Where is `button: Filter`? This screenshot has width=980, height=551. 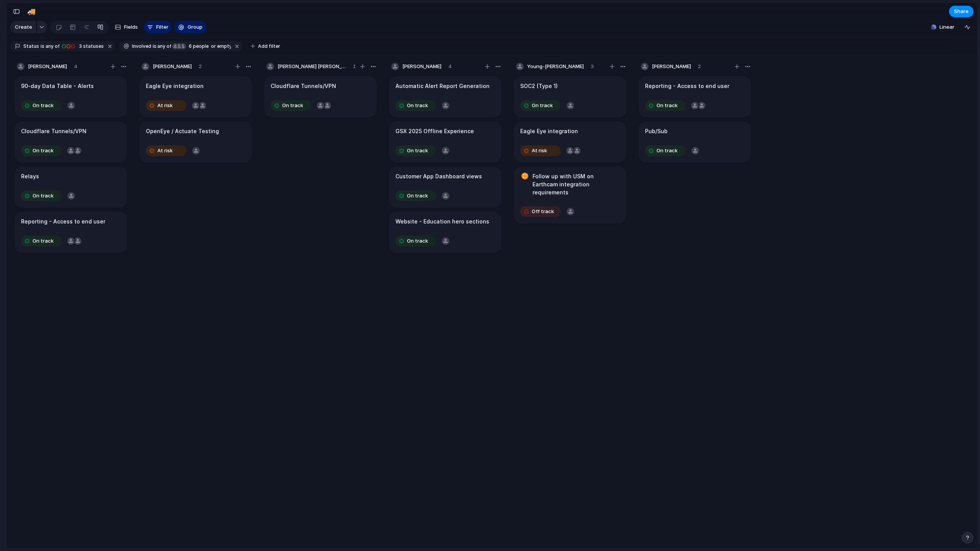 button: Filter is located at coordinates (158, 28).